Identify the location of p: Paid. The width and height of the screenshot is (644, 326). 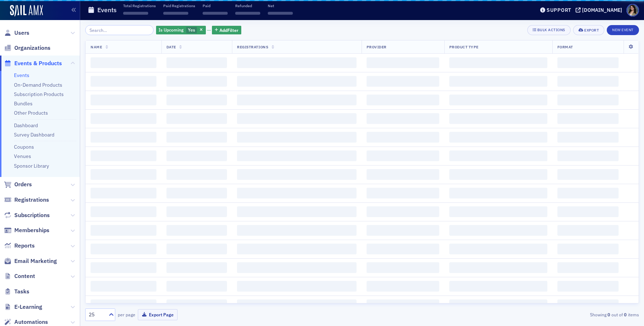
(215, 6).